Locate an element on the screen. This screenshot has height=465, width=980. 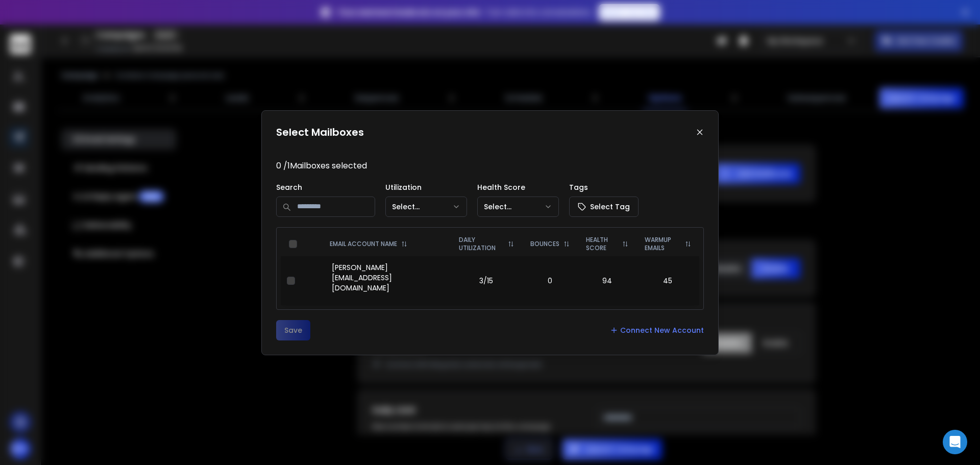
p: WARMUP EMAILS is located at coordinates (663, 244).